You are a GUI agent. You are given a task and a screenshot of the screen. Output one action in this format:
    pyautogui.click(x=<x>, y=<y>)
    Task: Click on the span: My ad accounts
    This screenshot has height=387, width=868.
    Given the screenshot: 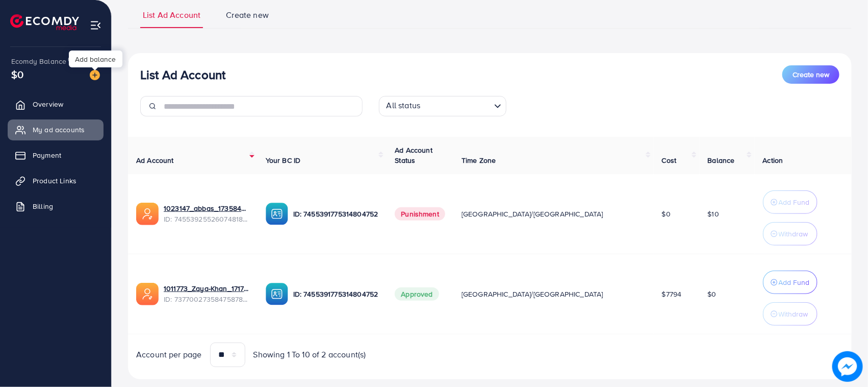 What is the action you would take?
    pyautogui.click(x=59, y=130)
    